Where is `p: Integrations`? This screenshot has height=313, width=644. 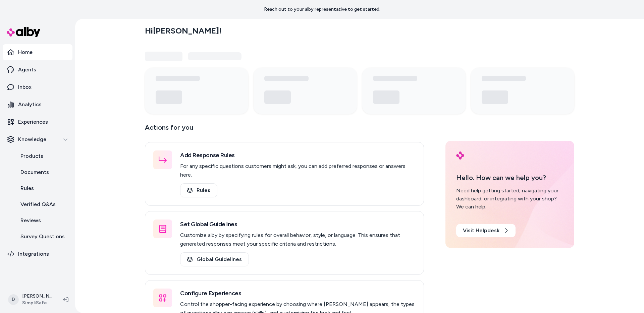
p: Integrations is located at coordinates (33, 254).